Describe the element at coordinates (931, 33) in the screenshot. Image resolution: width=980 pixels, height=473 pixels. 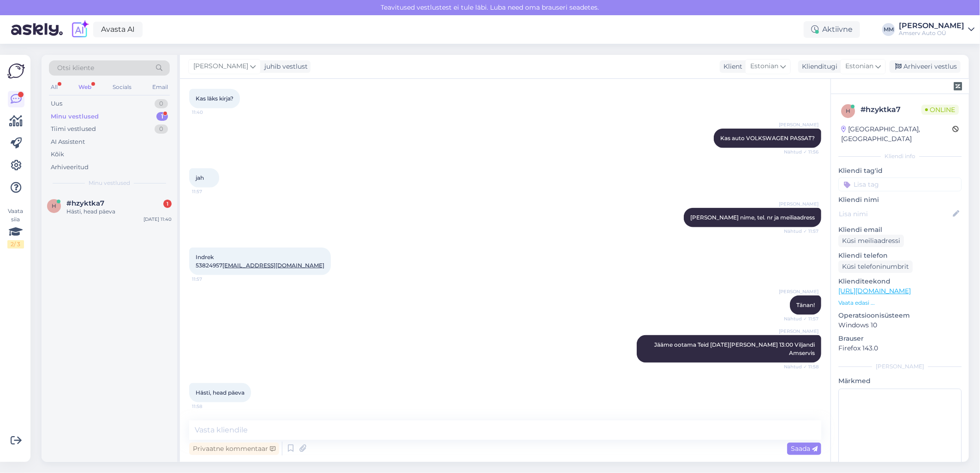
I see `div: Amserv Auto OÜ` at that location.